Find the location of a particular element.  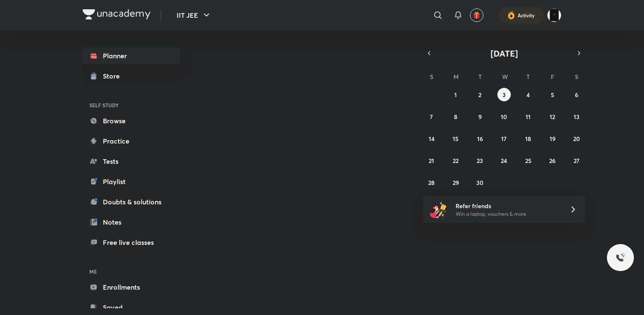

button: September 13, 2025 is located at coordinates (576, 116).